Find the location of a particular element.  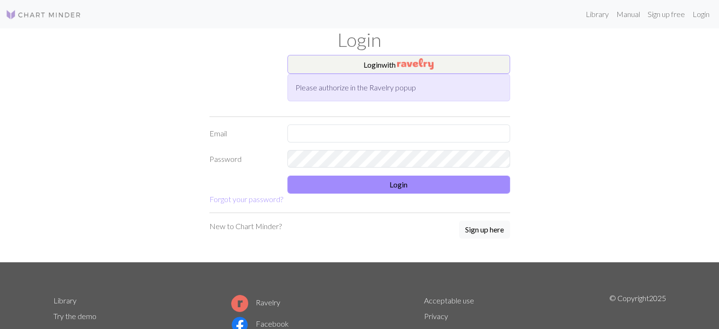

a: Sign up here is located at coordinates (485, 230).